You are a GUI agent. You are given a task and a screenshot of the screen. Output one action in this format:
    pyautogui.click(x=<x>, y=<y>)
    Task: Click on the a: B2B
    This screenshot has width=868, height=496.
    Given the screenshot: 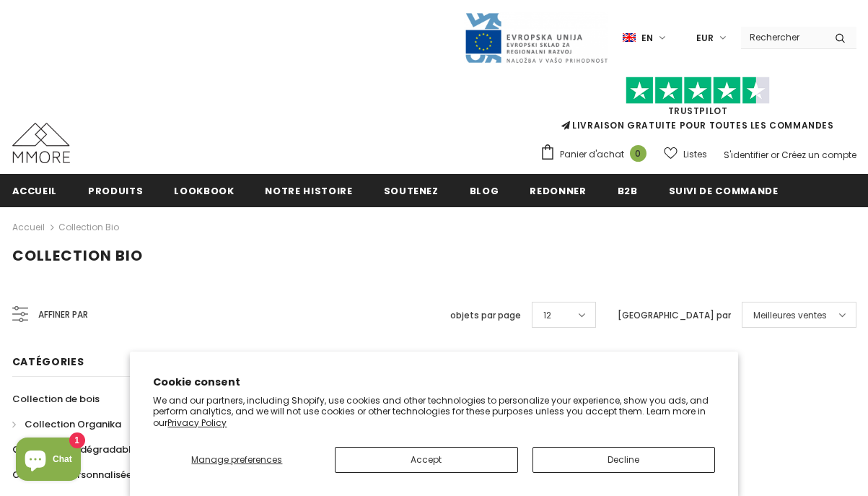 What is the action you would take?
    pyautogui.click(x=628, y=190)
    